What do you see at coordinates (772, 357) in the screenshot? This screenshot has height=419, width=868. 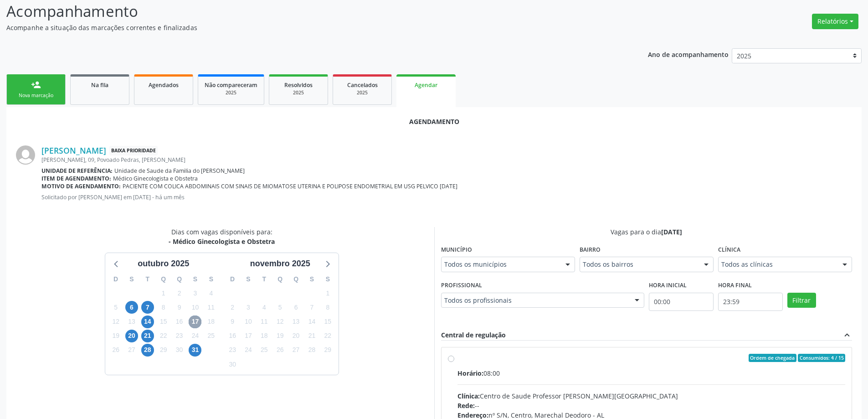 I see `span: Ordem de chegada` at bounding box center [772, 357].